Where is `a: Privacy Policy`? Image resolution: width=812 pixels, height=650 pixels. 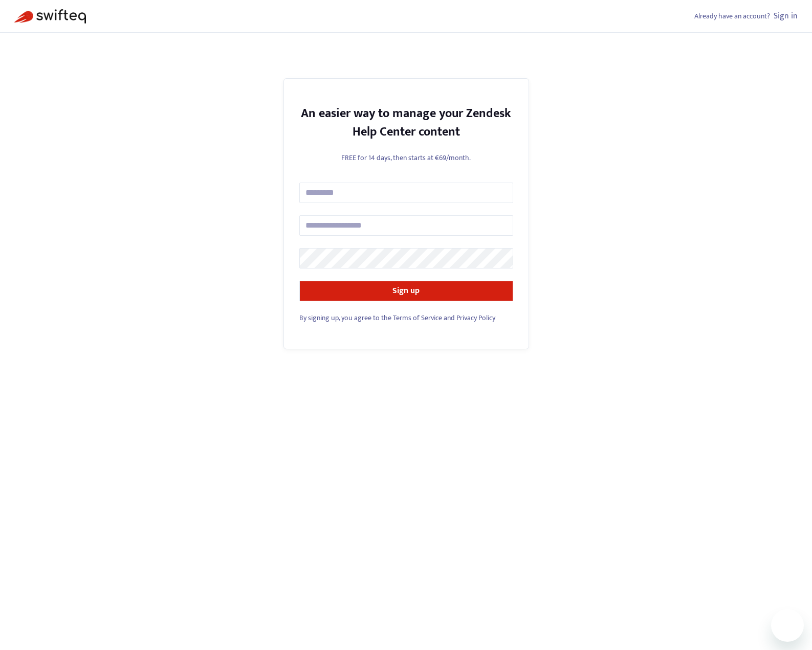
a: Privacy Policy is located at coordinates (476, 318).